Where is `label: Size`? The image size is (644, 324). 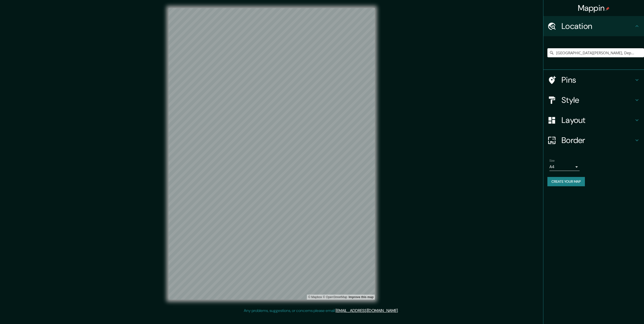 label: Size is located at coordinates (552, 161).